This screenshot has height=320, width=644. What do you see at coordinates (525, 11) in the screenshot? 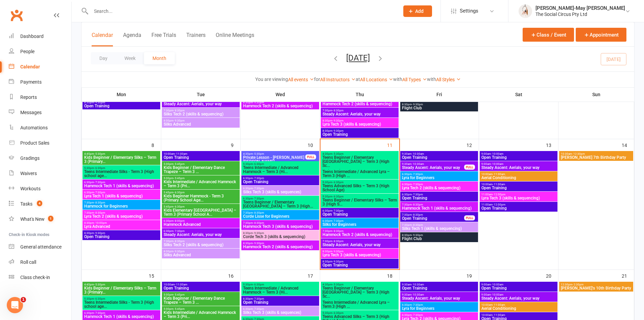
I see `img: thumb_image1735801805.png` at bounding box center [525, 11].